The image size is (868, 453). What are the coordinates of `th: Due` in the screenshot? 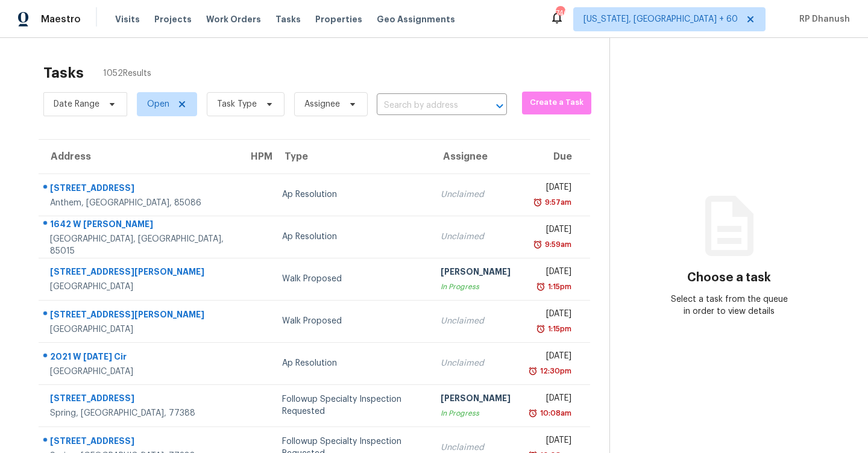 It's located at (555, 157).